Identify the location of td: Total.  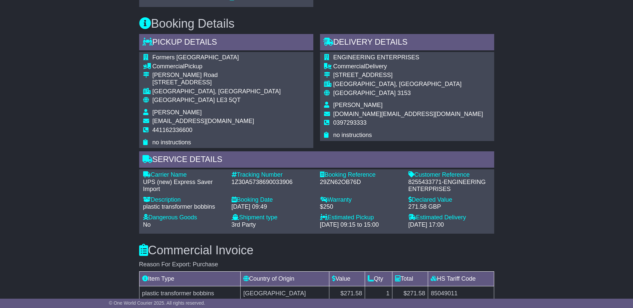
(410, 279).